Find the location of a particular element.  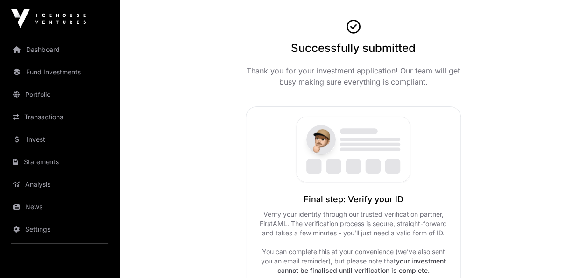

a: Settings is located at coordinates (60, 229).